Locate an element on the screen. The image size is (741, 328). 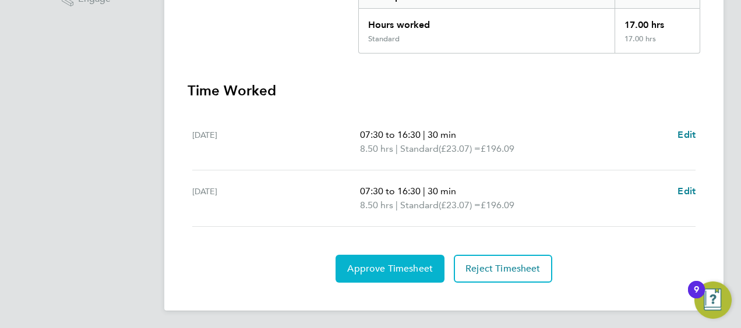
button: Open Resource Center, 9 new notifications is located at coordinates (713, 301).